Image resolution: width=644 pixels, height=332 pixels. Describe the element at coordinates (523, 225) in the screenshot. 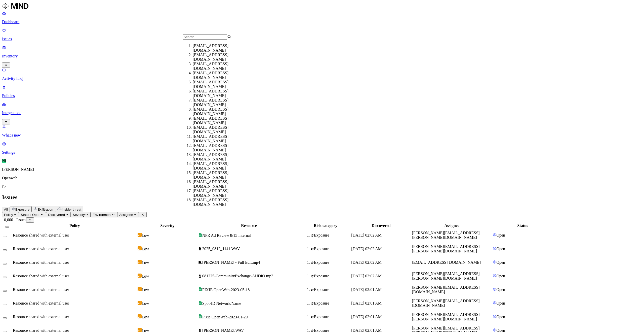

I see `div: Status` at that location.